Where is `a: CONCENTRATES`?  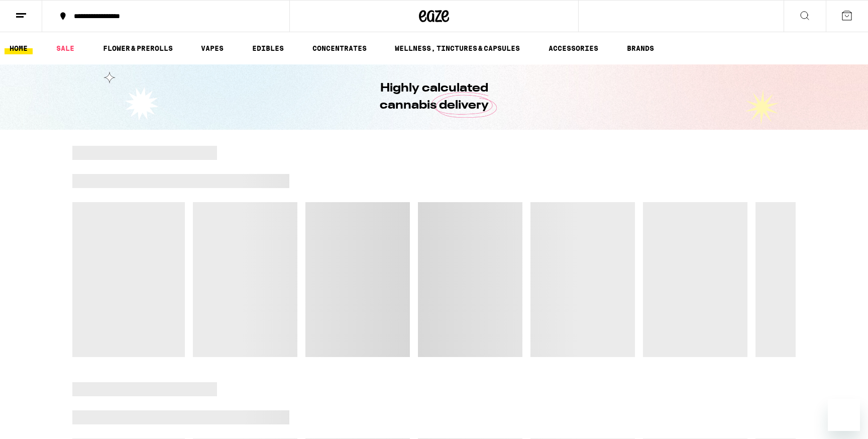 a: CONCENTRATES is located at coordinates (339, 48).